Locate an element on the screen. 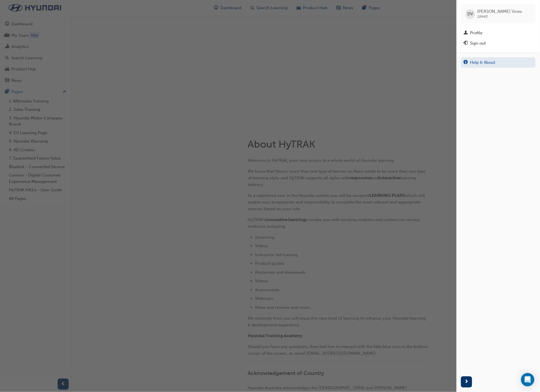  span: 19940 is located at coordinates (483, 17).